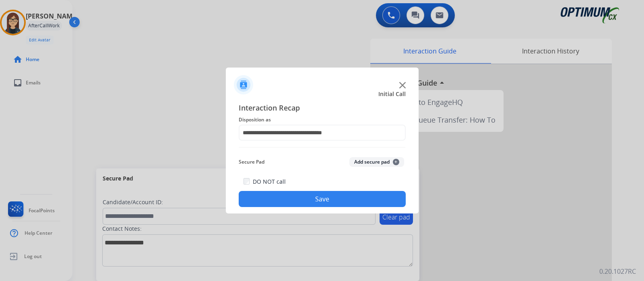  Describe the element at coordinates (269, 182) in the screenshot. I see `label: DO NOT call` at that location.